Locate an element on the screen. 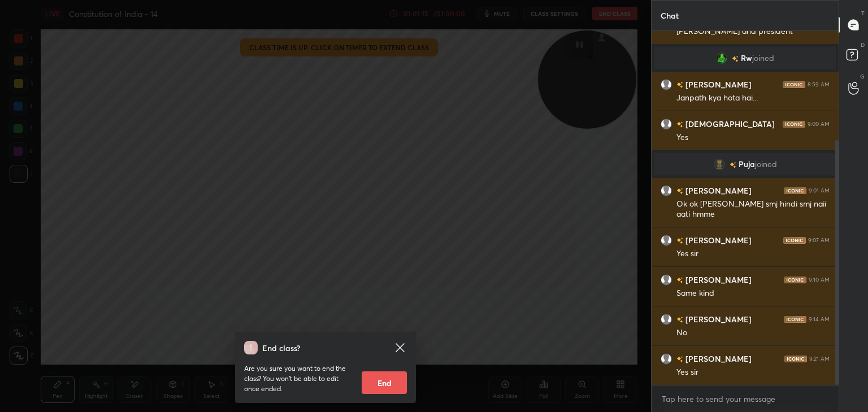 This screenshot has width=868, height=412. div: 9:07 AM is located at coordinates (819, 241).